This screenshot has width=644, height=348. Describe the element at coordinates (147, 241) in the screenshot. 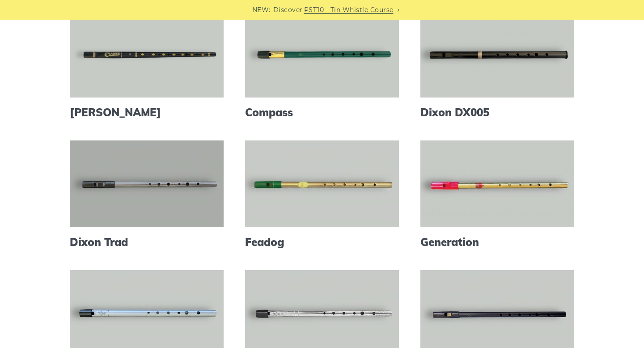

I see `a: Dixon Trad` at that location.